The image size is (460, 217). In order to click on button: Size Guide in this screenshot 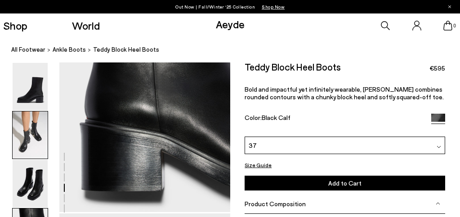, I will do `click(258, 165)`.